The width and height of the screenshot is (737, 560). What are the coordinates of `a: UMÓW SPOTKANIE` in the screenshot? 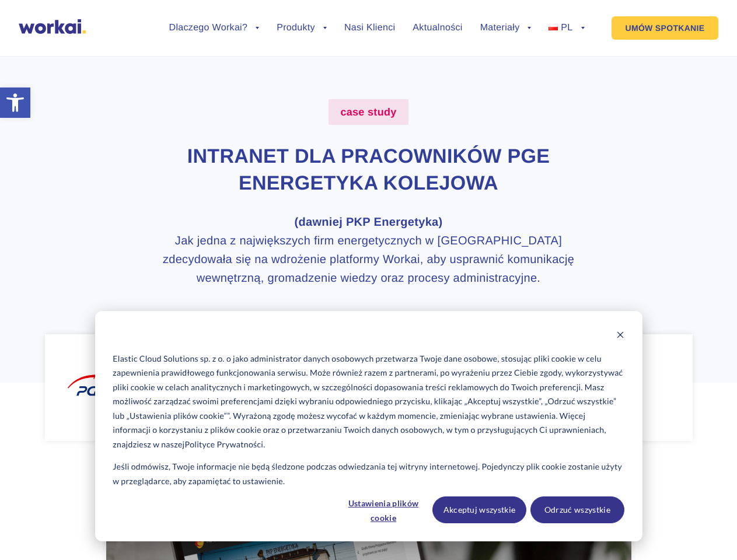 It's located at (665, 28).